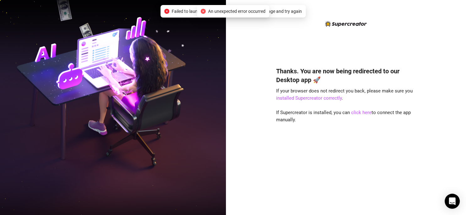 Image resolution: width=466 pixels, height=215 pixels. Describe the element at coordinates (361, 113) in the screenshot. I see `a: click here` at that location.